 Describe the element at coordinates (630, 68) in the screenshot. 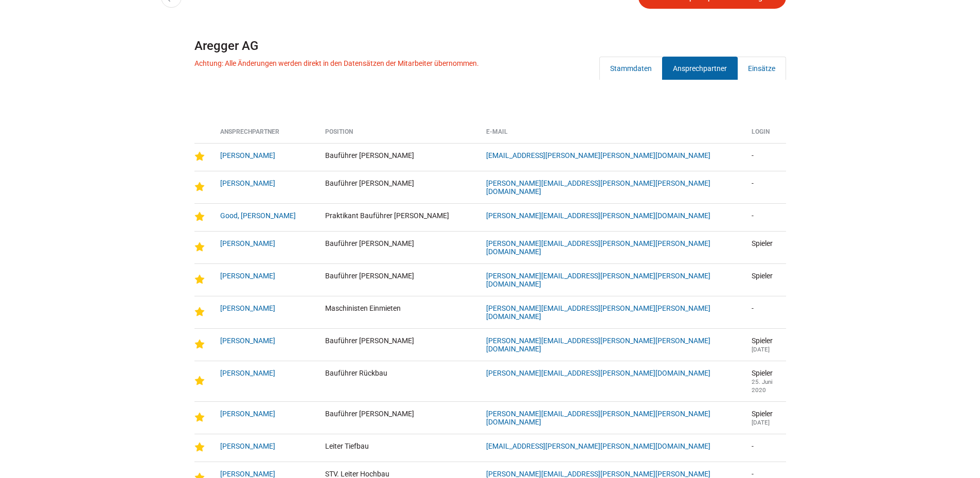

I see `a: Stammdaten` at that location.